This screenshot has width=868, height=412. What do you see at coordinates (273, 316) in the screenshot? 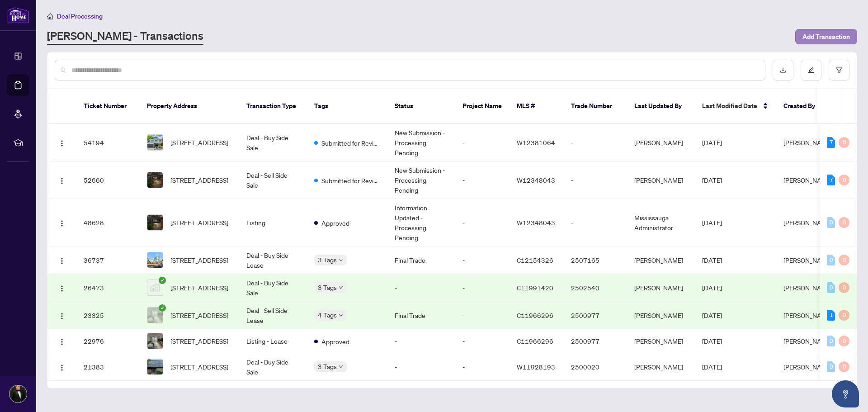
I see `td: Deal - Sell Side Lease` at bounding box center [273, 316].